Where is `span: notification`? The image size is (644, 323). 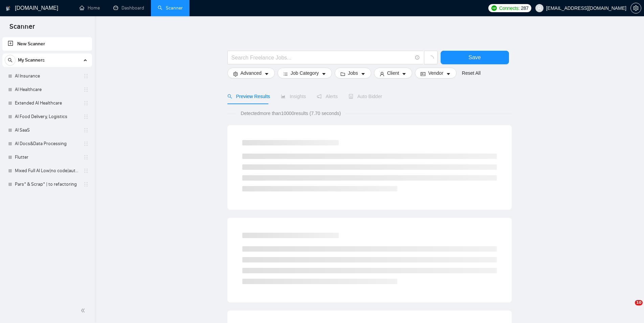 span: notification is located at coordinates (319, 96).